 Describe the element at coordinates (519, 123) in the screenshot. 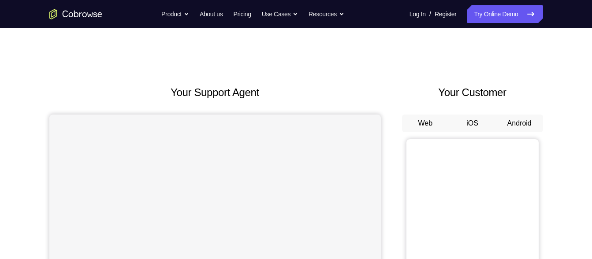

I see `button: Android` at that location.